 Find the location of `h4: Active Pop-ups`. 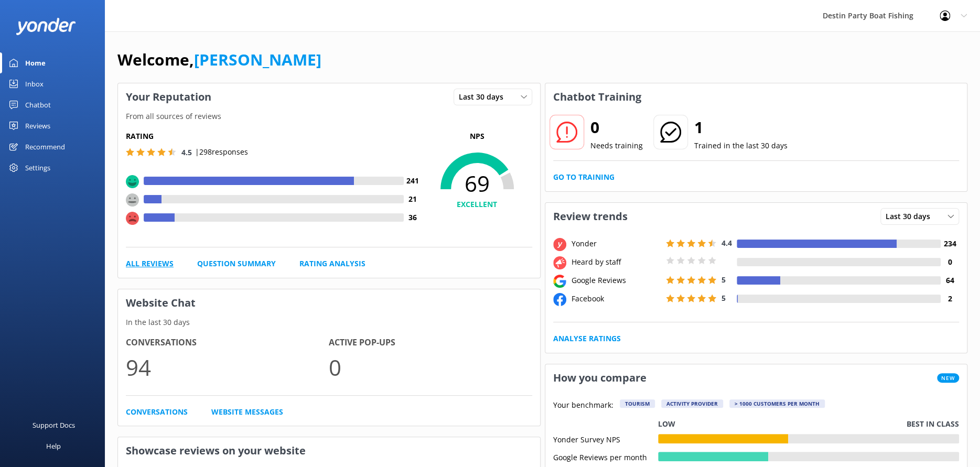

h4: Active Pop-ups is located at coordinates (430, 343).